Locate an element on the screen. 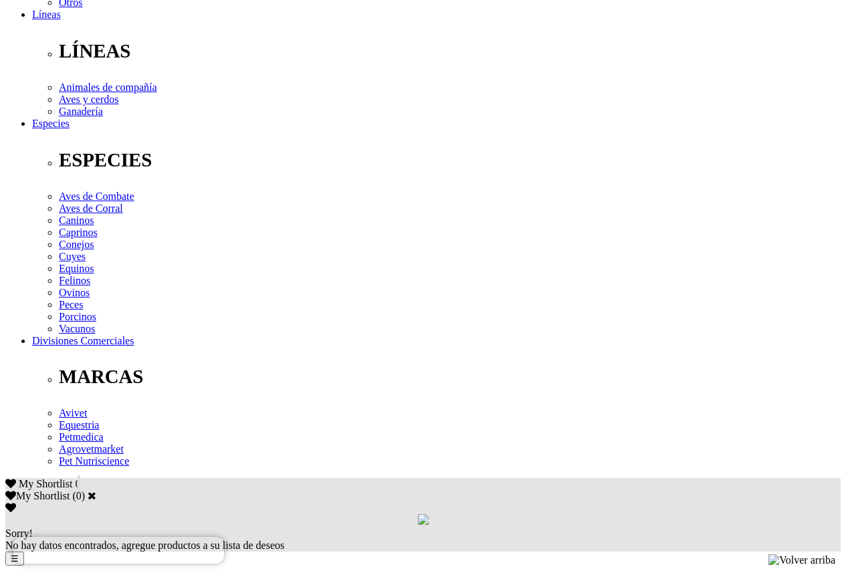  a: Caninos is located at coordinates (76, 220).